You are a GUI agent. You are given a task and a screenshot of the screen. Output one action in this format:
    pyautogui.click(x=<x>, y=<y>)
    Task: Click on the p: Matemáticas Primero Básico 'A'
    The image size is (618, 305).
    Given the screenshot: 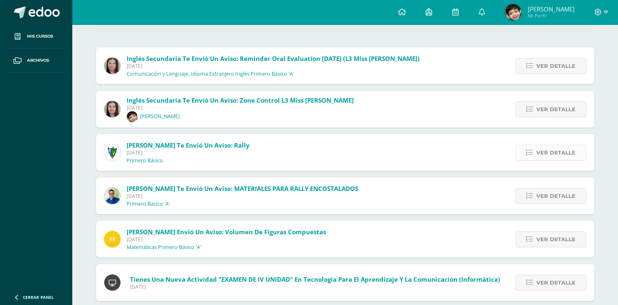 What is the action you would take?
    pyautogui.click(x=164, y=247)
    